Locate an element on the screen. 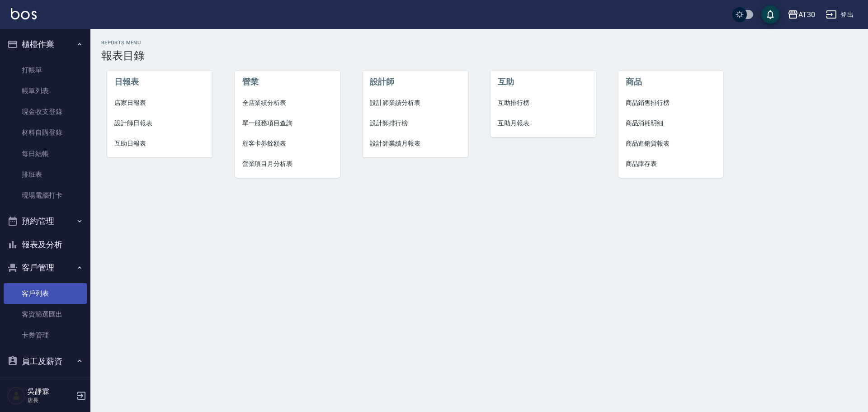  span: 互助日報表 is located at coordinates (160, 143).